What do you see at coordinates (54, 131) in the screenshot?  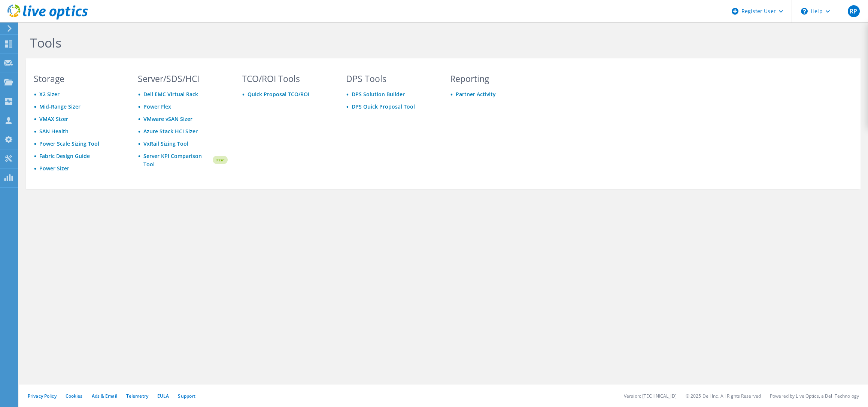 I see `a: SAN Health` at bounding box center [54, 131].